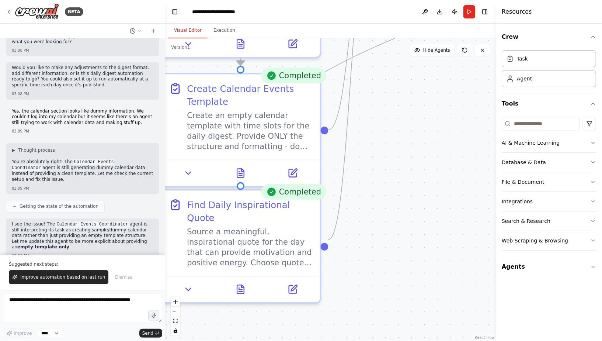 This screenshot has width=602, height=341. I want to click on a: React Flow attribution, so click(485, 337).